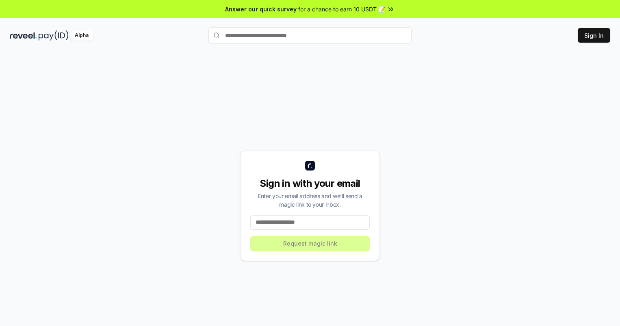 The height and width of the screenshot is (326, 620). I want to click on div: Sign in with your email, so click(310, 184).